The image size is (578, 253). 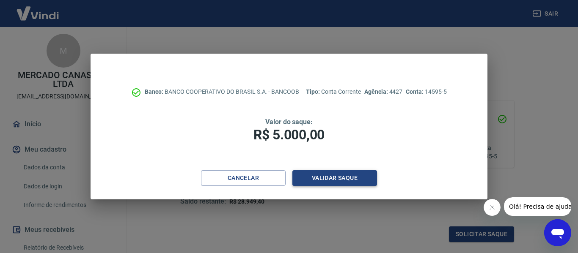 What do you see at coordinates (243, 178) in the screenshot?
I see `button: Cancelar` at bounding box center [243, 178].